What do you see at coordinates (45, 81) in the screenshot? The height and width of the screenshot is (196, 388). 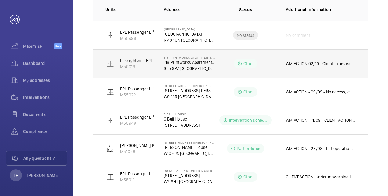 I see `span: My addresses` at bounding box center [45, 81].